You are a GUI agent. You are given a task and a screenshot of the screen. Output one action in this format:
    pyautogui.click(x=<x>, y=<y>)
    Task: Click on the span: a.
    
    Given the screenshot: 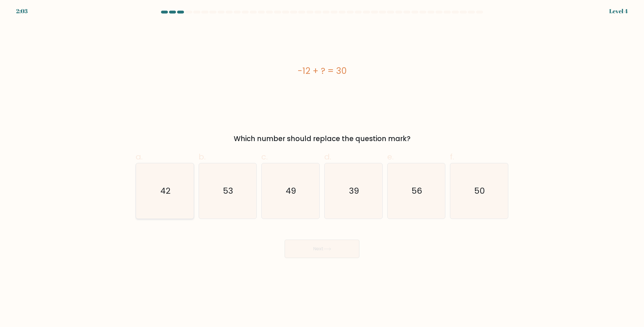 What is the action you would take?
    pyautogui.click(x=139, y=157)
    